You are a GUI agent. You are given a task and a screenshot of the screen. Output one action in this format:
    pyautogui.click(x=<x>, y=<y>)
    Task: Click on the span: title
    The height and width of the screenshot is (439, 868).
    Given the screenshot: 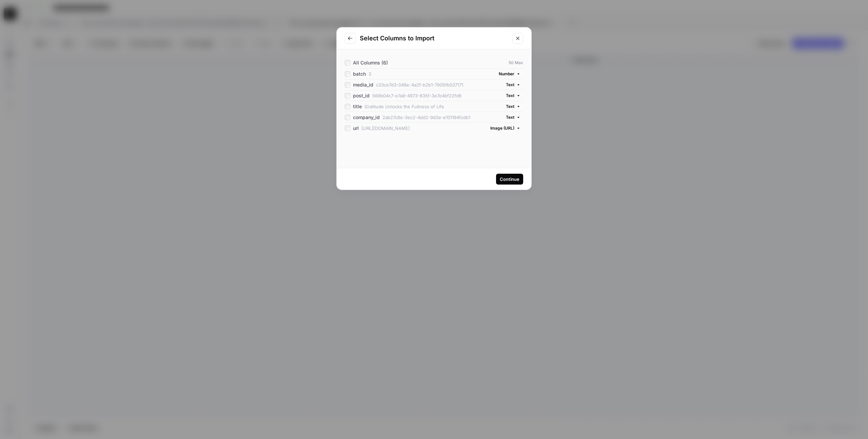 What is the action you would take?
    pyautogui.click(x=358, y=106)
    